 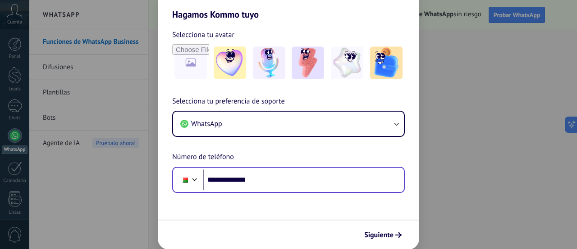 I want to click on button: Siguiente, so click(x=383, y=235).